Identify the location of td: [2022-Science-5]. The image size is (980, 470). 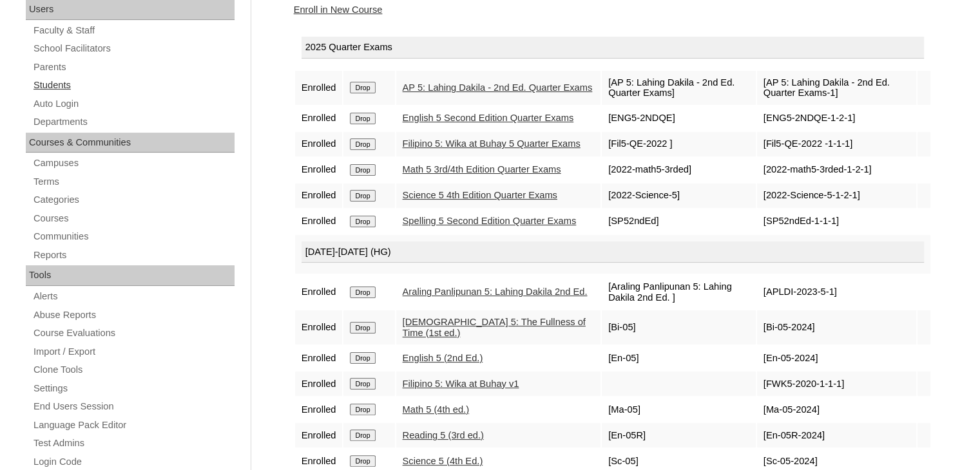
(679, 196).